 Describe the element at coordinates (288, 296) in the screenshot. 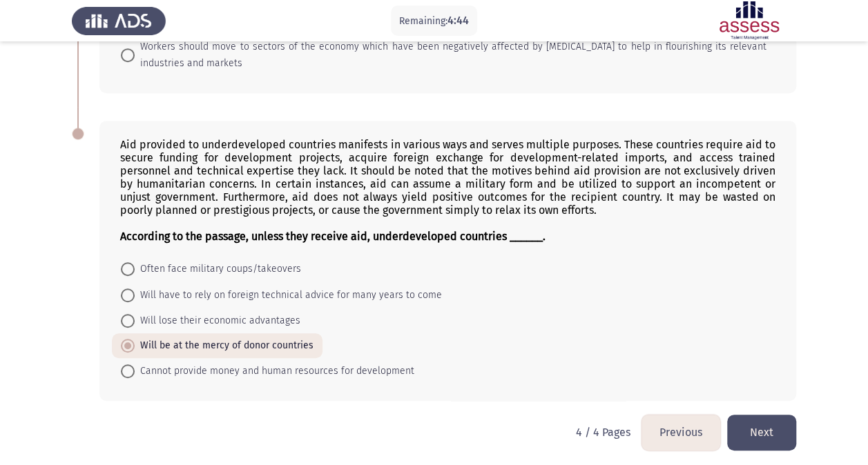

I see `span: Will have to rely on foreign technical advice for many years to come` at that location.